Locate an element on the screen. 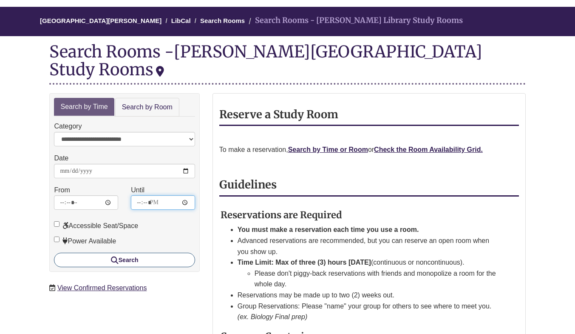 The width and height of the screenshot is (575, 334). label: From is located at coordinates (62, 190).